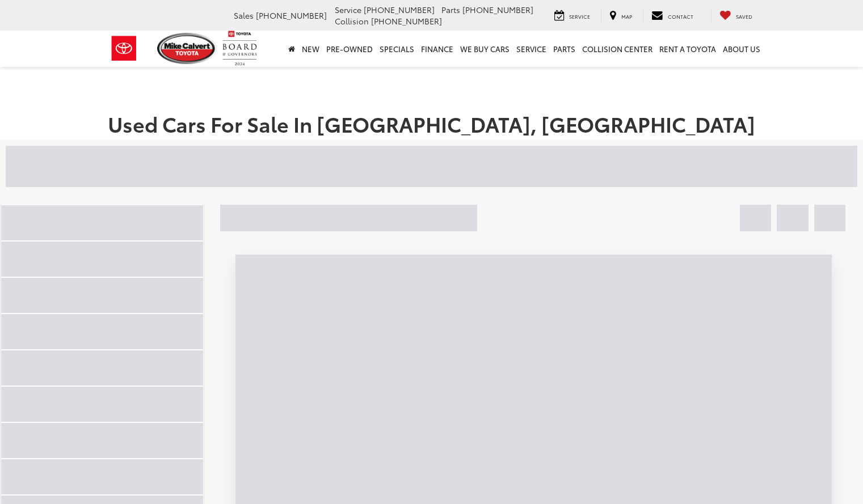  Describe the element at coordinates (736, 16) in the screenshot. I see `a: My Saved Vehicles` at that location.